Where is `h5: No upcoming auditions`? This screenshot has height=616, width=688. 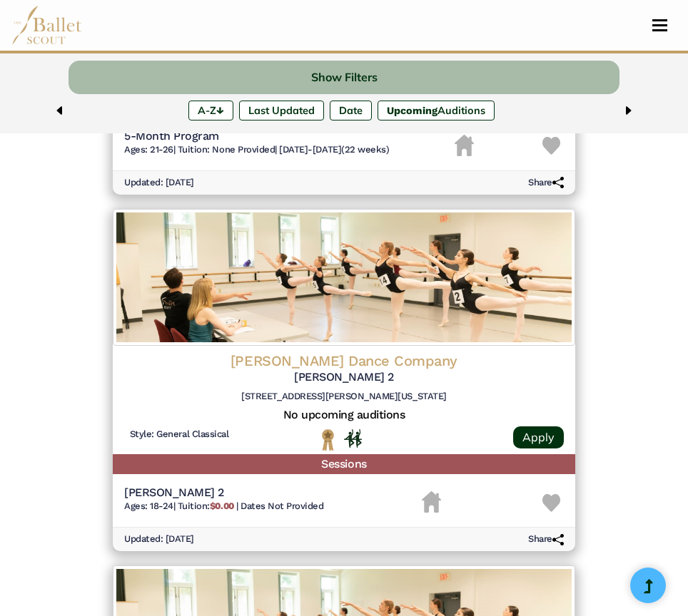 h5: No upcoming auditions is located at coordinates (344, 415).